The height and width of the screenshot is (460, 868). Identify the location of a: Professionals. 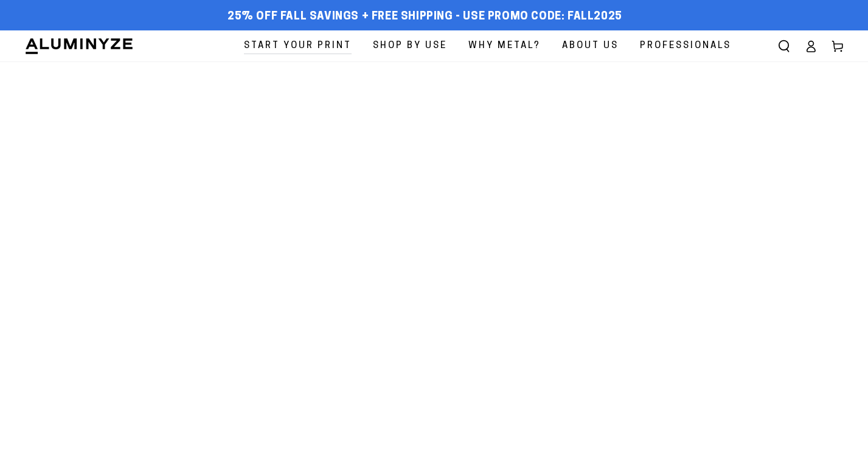
(685, 46).